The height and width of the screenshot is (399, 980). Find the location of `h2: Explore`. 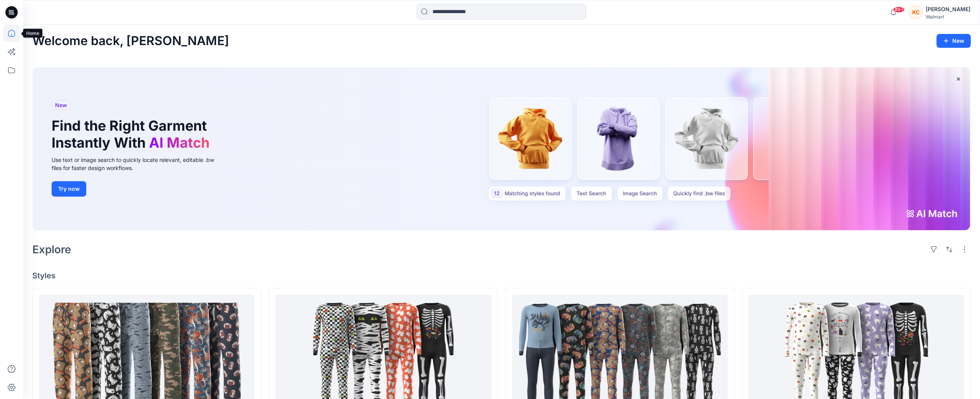

h2: Explore is located at coordinates (51, 249).